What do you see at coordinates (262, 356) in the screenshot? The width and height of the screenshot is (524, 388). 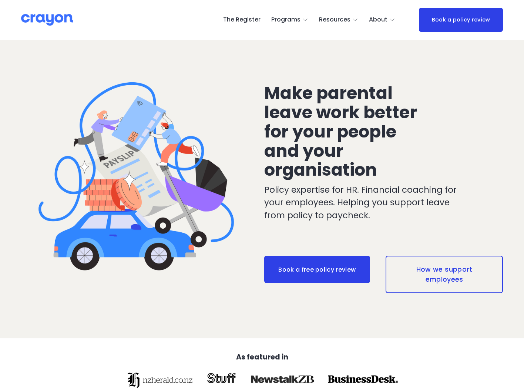 I see `strong: As featured in` at bounding box center [262, 356].